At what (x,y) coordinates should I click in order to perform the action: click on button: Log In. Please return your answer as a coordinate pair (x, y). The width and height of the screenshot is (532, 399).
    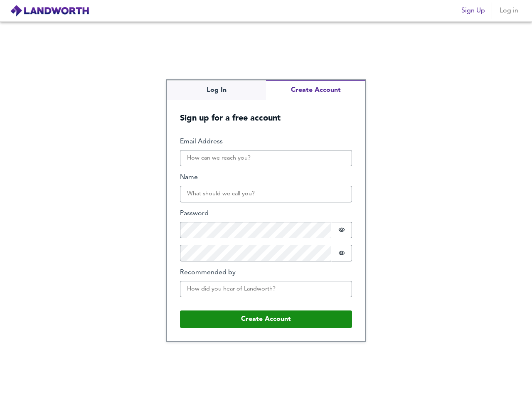
    Looking at the image, I should click on (216, 90).